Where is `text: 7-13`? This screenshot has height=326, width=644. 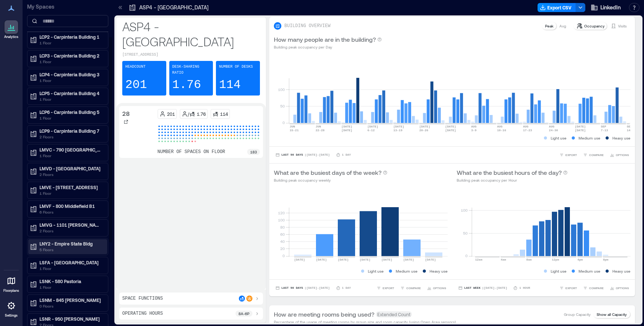 text: 7-13 is located at coordinates (604, 130).